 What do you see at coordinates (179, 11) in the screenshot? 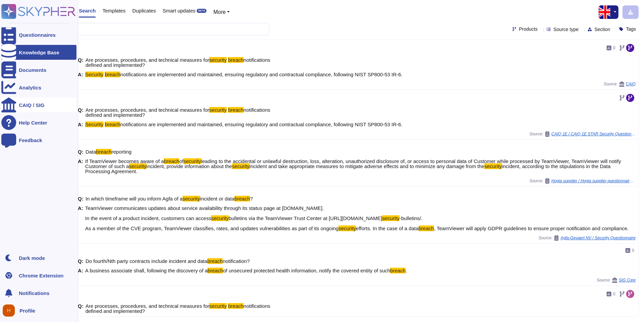
I see `span: Smart updates` at bounding box center [179, 11].